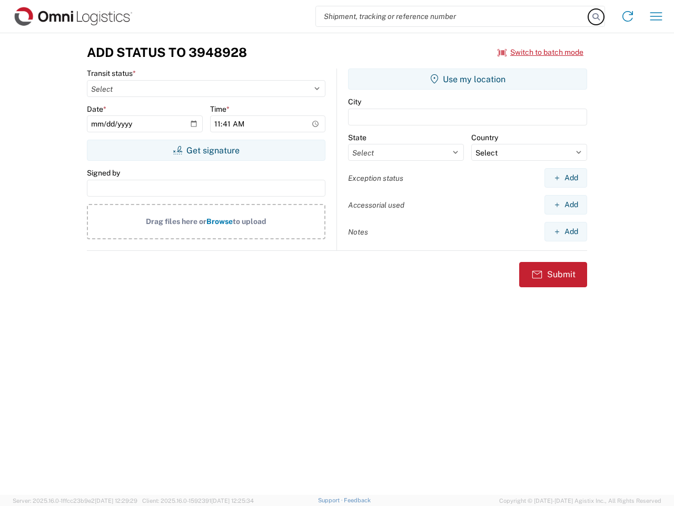 The image size is (674, 506). I want to click on button: Submit, so click(553, 275).